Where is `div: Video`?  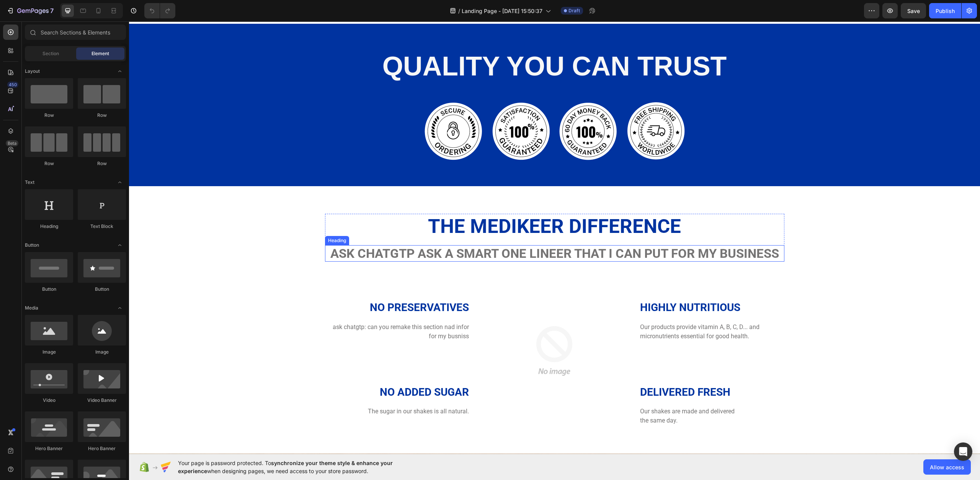
div: Video is located at coordinates (49, 400).